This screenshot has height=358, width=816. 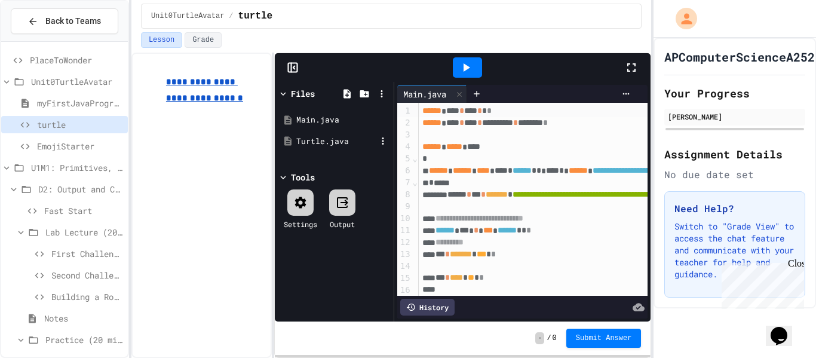 I want to click on h3: Need Help?, so click(x=735, y=209).